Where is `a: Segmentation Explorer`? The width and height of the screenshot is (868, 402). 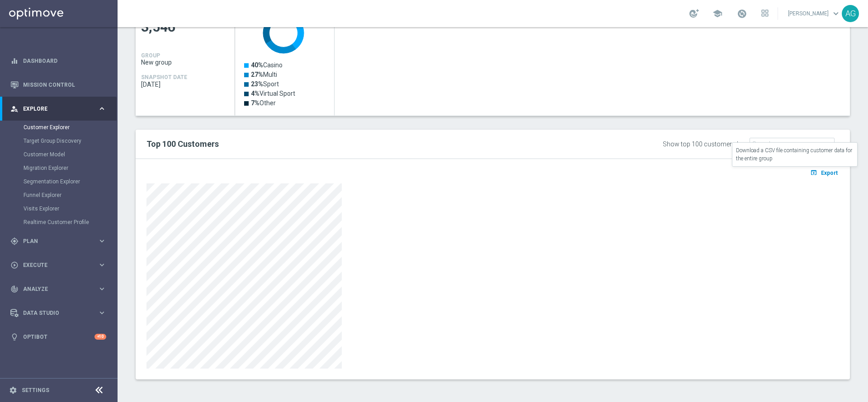
a: Segmentation Explorer is located at coordinates (59, 181).